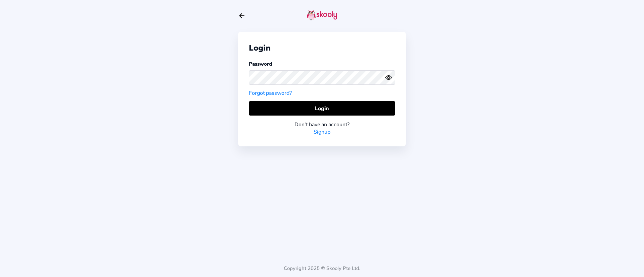  Describe the element at coordinates (322, 108) in the screenshot. I see `button: Login` at that location.